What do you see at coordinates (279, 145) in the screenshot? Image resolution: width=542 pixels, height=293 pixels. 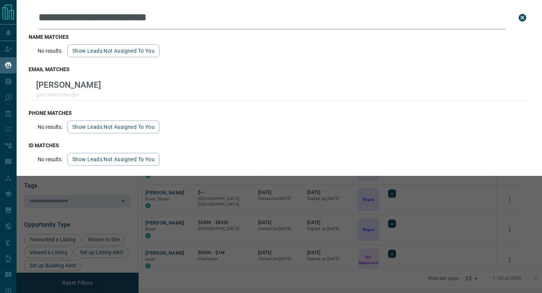 I see `h3: id matches` at bounding box center [279, 145].